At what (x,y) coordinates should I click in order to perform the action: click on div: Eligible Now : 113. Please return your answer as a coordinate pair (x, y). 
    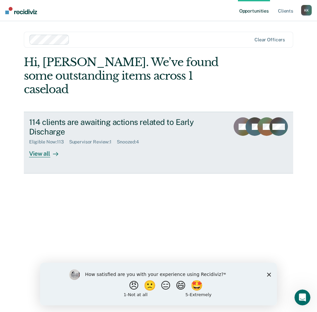
    Looking at the image, I should click on (49, 142).